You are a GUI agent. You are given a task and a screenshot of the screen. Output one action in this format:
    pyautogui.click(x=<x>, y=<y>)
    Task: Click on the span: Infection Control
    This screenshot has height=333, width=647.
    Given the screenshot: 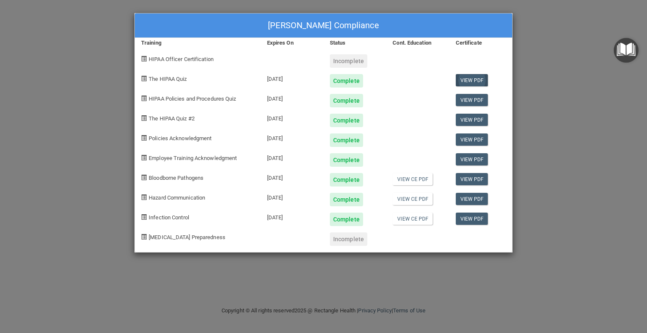 What is the action you would take?
    pyautogui.click(x=169, y=217)
    